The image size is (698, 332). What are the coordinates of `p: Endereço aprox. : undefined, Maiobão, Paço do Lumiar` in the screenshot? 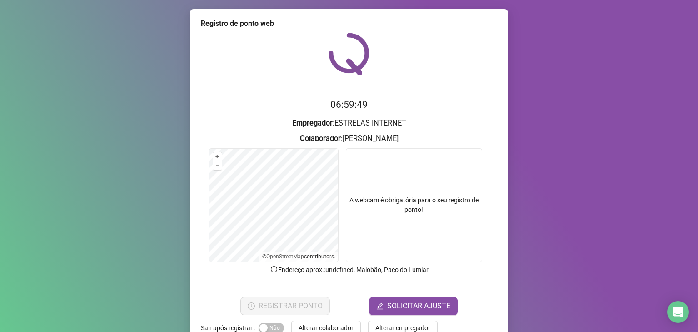 It's located at (349, 269).